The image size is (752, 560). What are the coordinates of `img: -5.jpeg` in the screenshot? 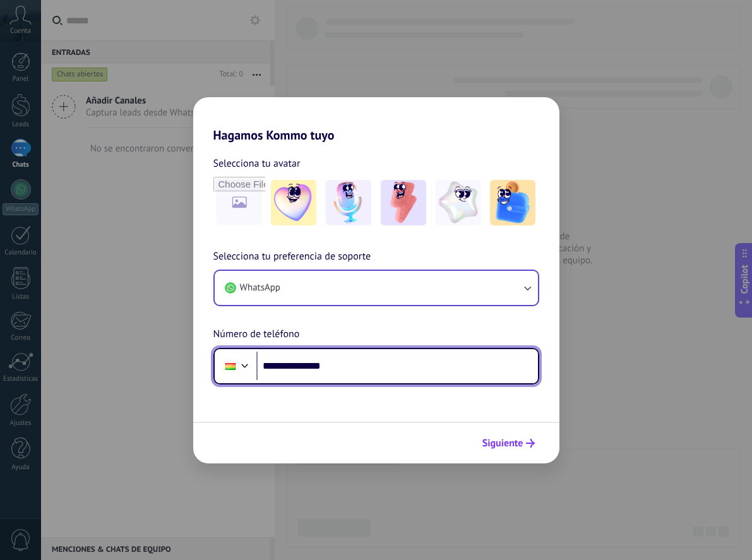 It's located at (513, 202).